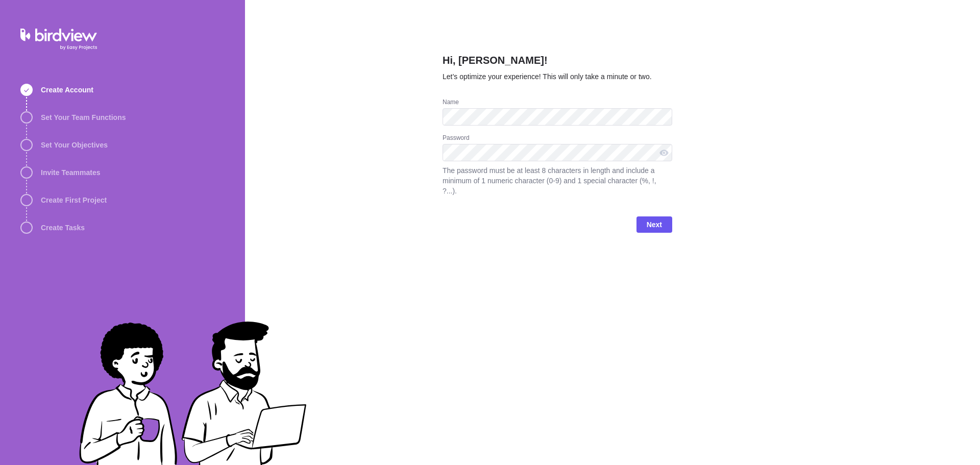  What do you see at coordinates (654, 225) in the screenshot?
I see `span: Next` at bounding box center [654, 225].